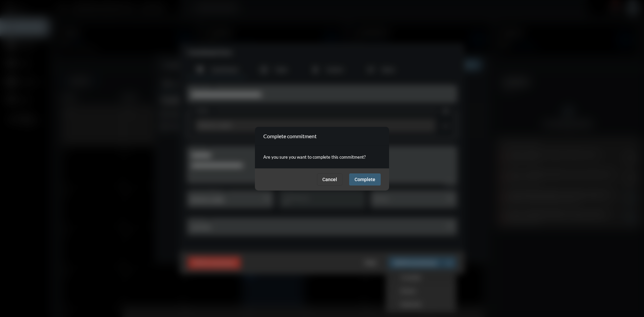 This screenshot has height=317, width=644. Describe the element at coordinates (365, 179) in the screenshot. I see `span: Complete` at that location.